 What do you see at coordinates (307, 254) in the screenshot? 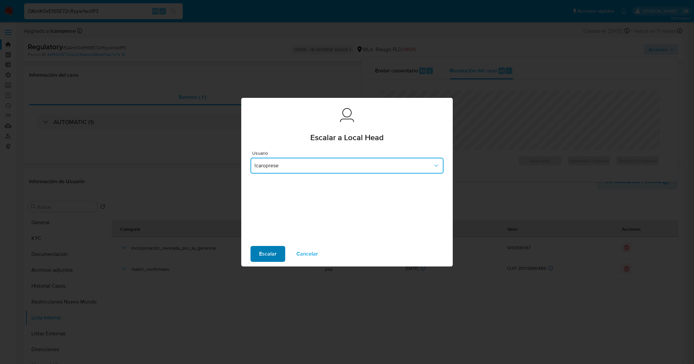
I see `span: Cancelar` at bounding box center [307, 254].